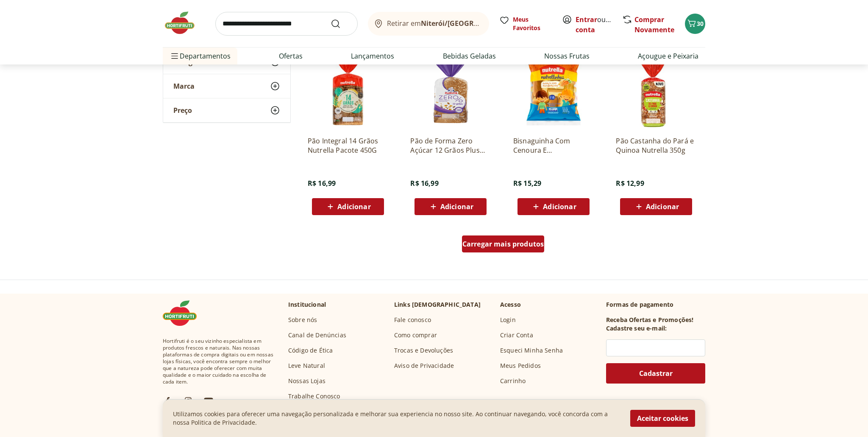 Image resolution: width=868 pixels, height=437 pixels. What do you see at coordinates (657, 145) in the screenshot?
I see `p: Pão Castanha do Pará e Quinoa Nutrella 350g` at bounding box center [657, 145].